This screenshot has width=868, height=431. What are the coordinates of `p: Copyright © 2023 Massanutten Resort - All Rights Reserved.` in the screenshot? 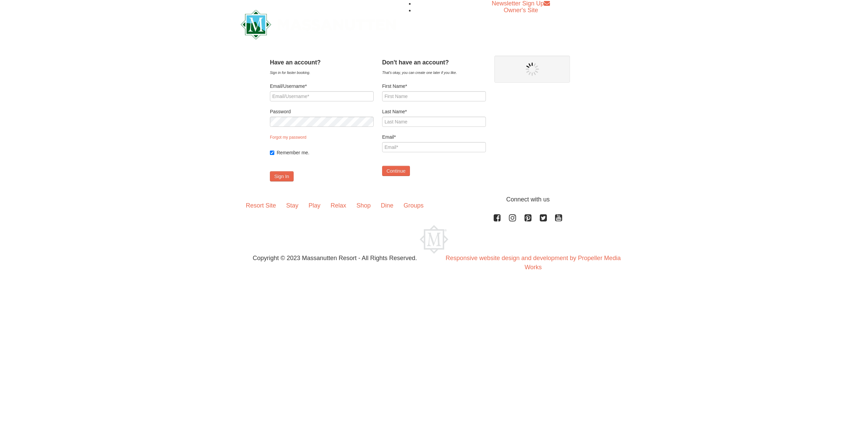 It's located at (335, 258).